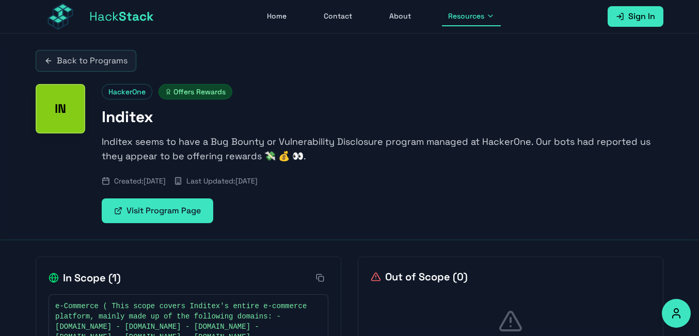  I want to click on h2: In Scope ( 1 ), so click(85, 278).